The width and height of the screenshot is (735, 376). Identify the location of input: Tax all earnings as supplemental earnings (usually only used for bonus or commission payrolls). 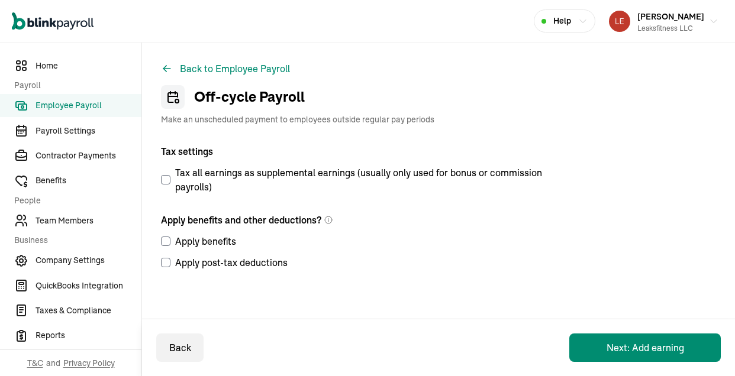
(166, 180).